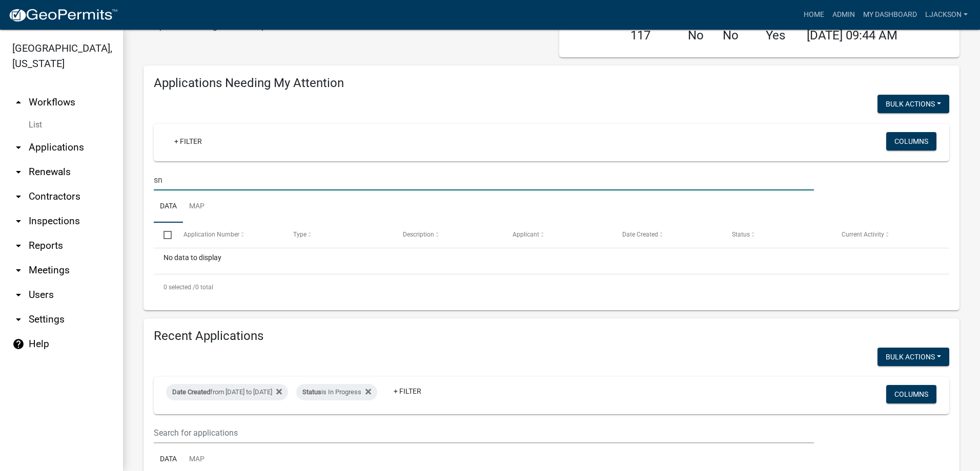 The image size is (980, 471). What do you see at coordinates (163, 236) in the screenshot?
I see `datatable-header-cell: Select` at bounding box center [163, 236].